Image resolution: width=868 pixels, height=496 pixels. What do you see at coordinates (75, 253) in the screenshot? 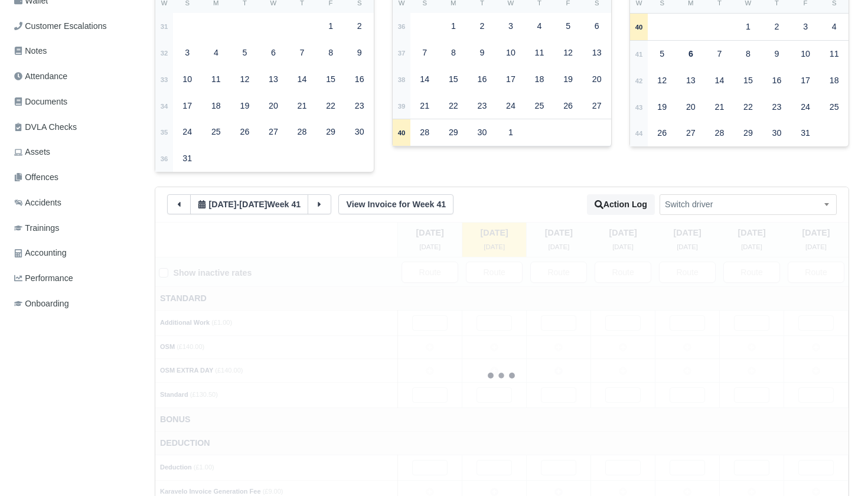
I see `a: Accounting` at bounding box center [75, 253].